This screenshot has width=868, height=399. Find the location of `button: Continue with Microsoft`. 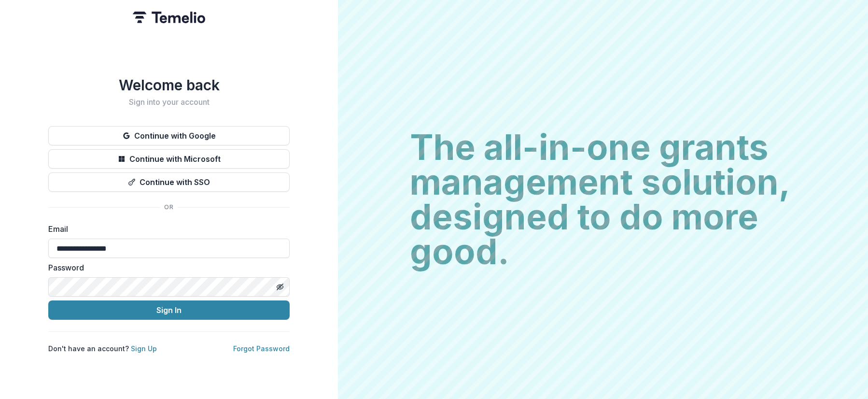

button: Continue with Microsoft is located at coordinates (169, 159).